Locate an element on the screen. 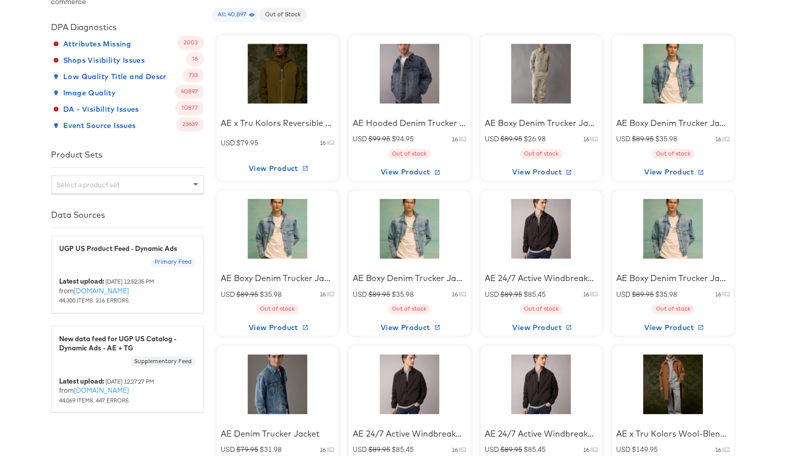 The width and height of the screenshot is (790, 456). span: 40897 is located at coordinates (189, 92).